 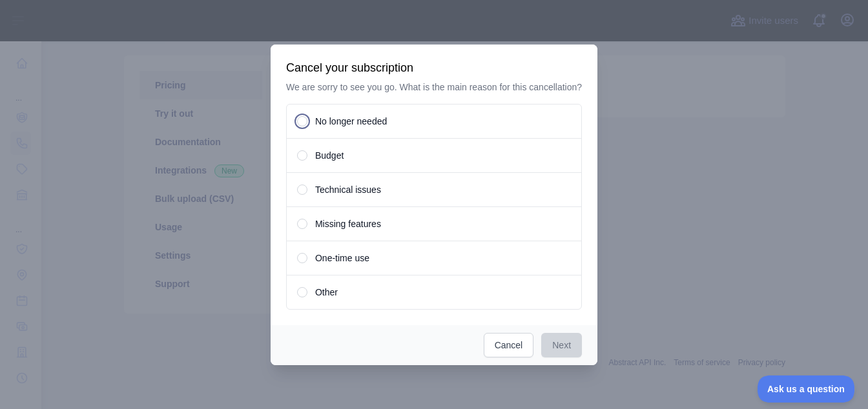 What do you see at coordinates (434, 68) in the screenshot?
I see `h3: Cancel your subscription` at bounding box center [434, 68].